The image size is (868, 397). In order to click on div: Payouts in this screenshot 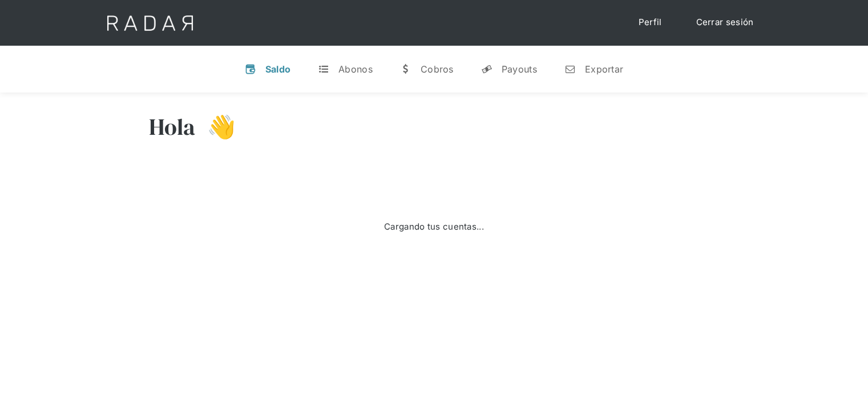, I will do `click(519, 69)`.